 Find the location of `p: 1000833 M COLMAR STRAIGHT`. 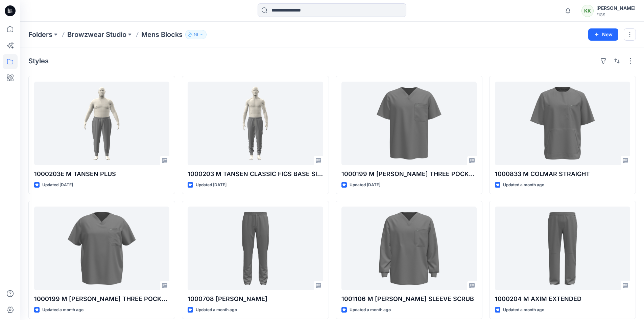

p: 1000833 M COLMAR STRAIGHT is located at coordinates (563, 174).